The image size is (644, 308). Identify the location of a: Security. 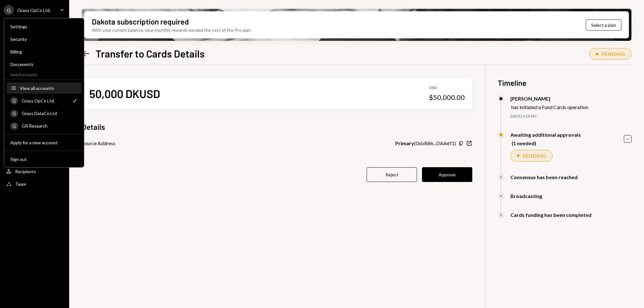
(44, 39).